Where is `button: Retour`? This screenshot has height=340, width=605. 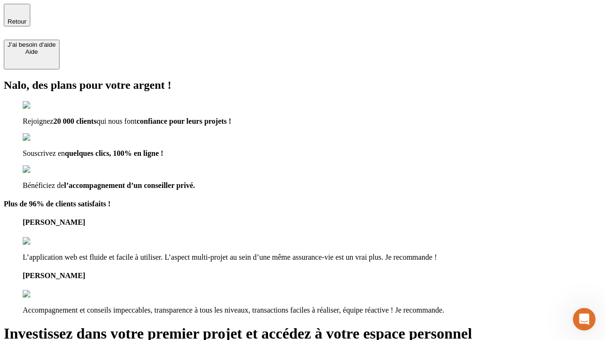 button: Retour is located at coordinates (17, 15).